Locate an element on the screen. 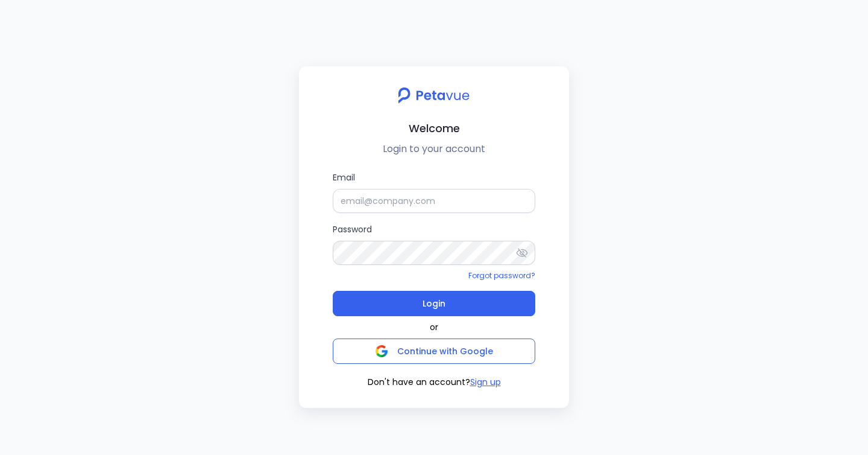  input: Email is located at coordinates (434, 201).